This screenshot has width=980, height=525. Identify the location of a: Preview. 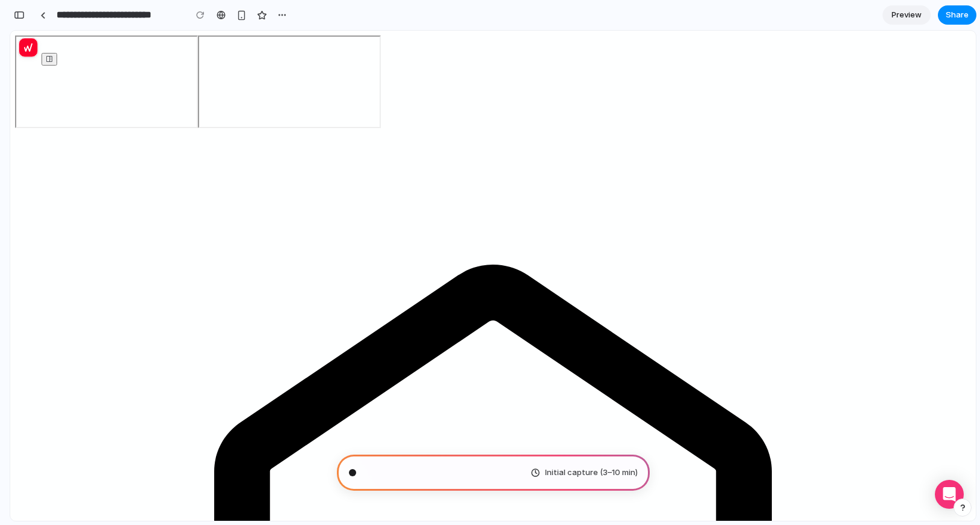
(907, 15).